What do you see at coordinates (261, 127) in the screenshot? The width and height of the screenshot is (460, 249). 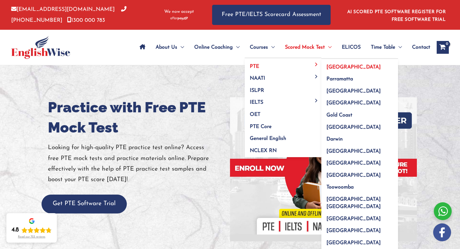 I see `span: PTE Core` at bounding box center [261, 127].